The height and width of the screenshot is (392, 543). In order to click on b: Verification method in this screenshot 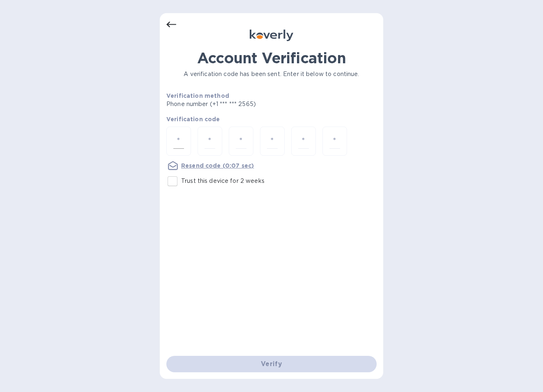, I will do `click(197, 96)`.